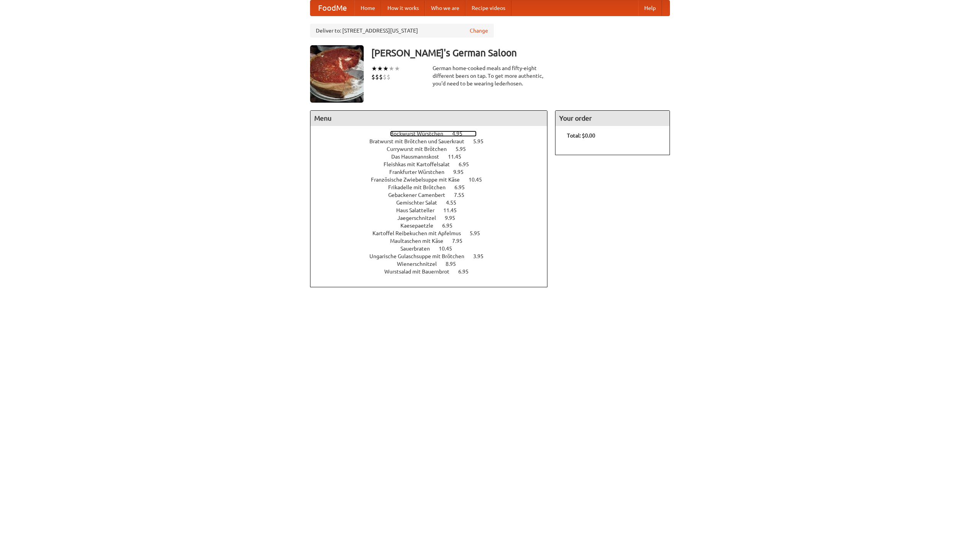 This screenshot has height=542, width=980. What do you see at coordinates (434, 256) in the screenshot?
I see `a: Ungarische Gulaschsuppe mit Brötchen 3.95` at bounding box center [434, 256].